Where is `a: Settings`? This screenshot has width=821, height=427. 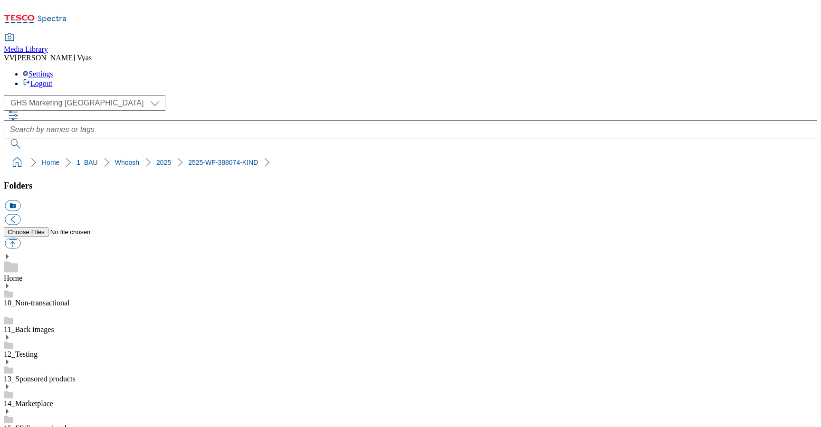 a: Settings is located at coordinates (38, 74).